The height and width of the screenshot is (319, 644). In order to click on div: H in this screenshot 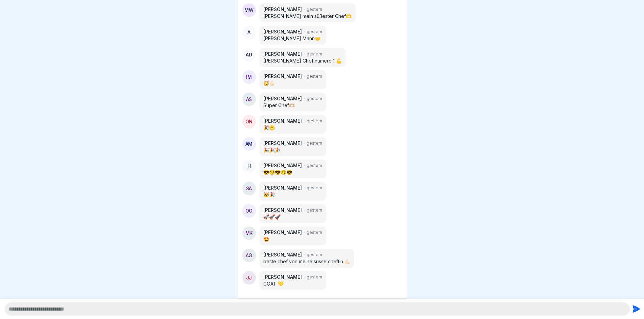, I will do `click(249, 166)`.